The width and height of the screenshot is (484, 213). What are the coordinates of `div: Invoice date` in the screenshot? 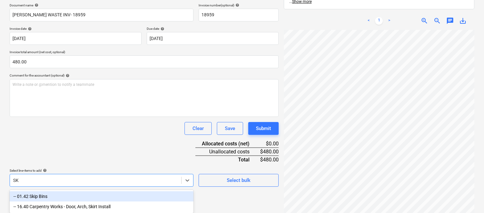 It's located at (76, 29).